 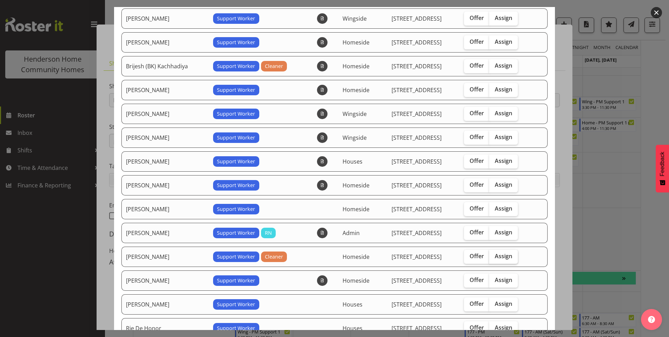 I want to click on span: Feedback, so click(x=662, y=164).